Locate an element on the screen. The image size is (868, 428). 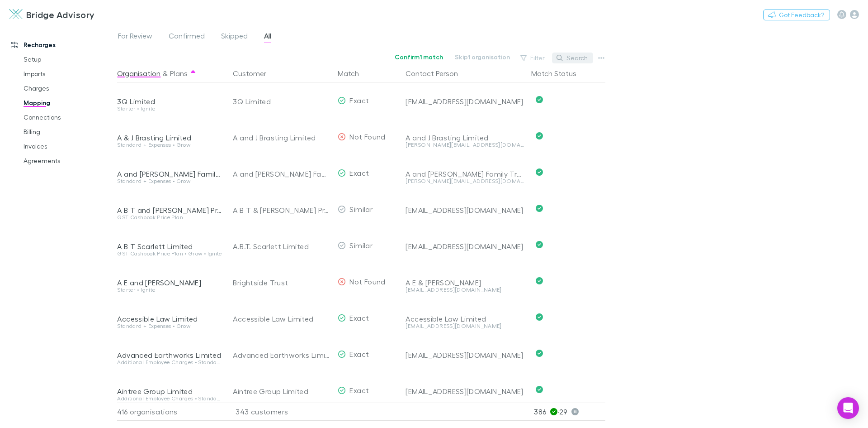
a: Connections is located at coordinates (69, 118).